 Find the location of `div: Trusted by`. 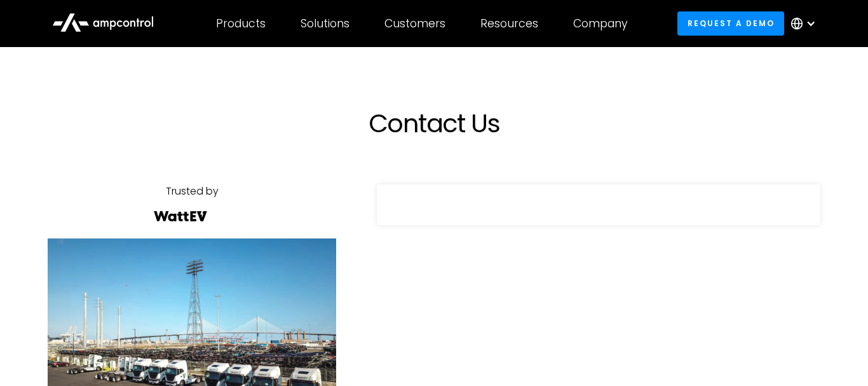

div: Trusted by is located at coordinates (192, 191).